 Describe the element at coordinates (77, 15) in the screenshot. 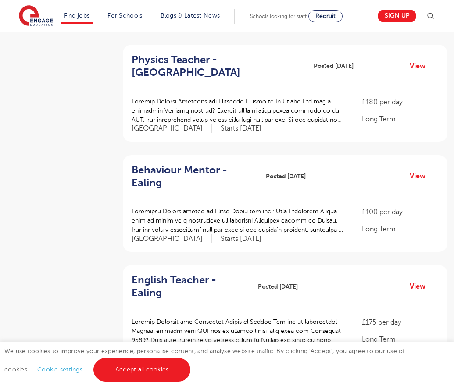

I see `a: Find jobs` at that location.